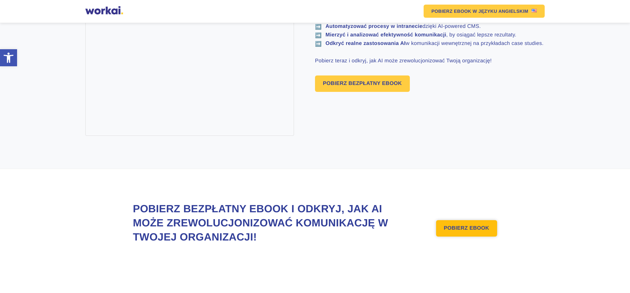 This screenshot has height=293, width=630. I want to click on strong: Mierzyć i analizować efektywność komunikacji, so click(386, 35).